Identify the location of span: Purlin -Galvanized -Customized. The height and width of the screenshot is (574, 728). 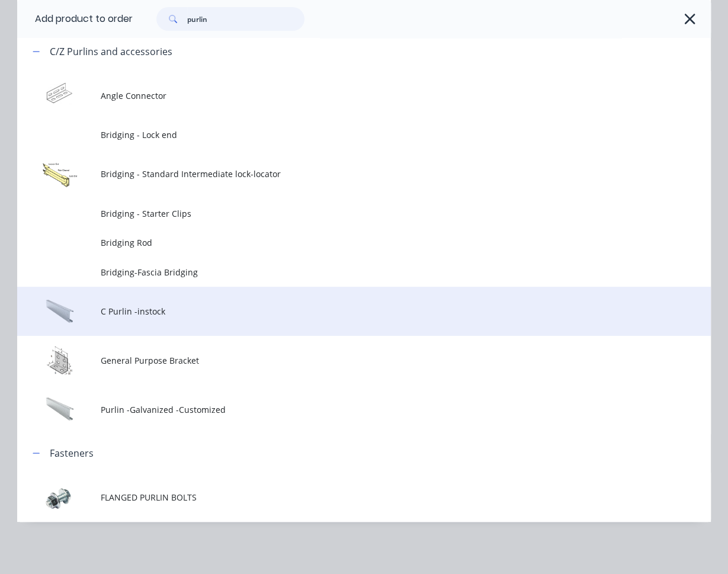
(345, 409).